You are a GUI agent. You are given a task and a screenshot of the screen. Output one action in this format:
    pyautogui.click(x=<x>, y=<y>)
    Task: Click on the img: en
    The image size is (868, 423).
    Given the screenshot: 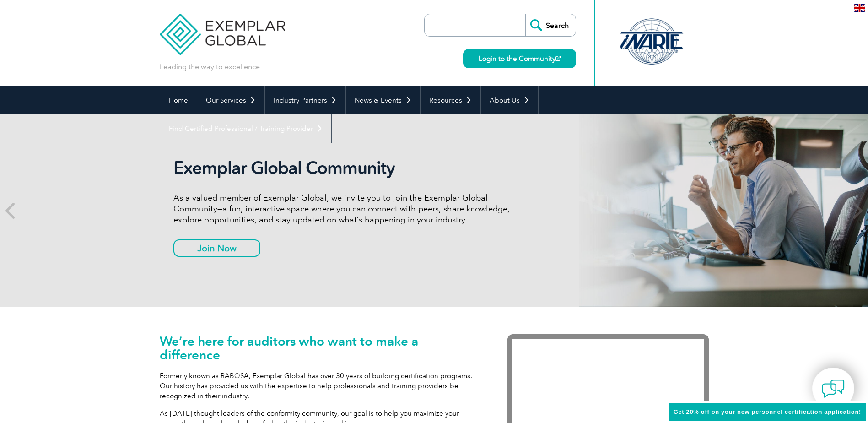 What is the action you would take?
    pyautogui.click(x=860, y=8)
    